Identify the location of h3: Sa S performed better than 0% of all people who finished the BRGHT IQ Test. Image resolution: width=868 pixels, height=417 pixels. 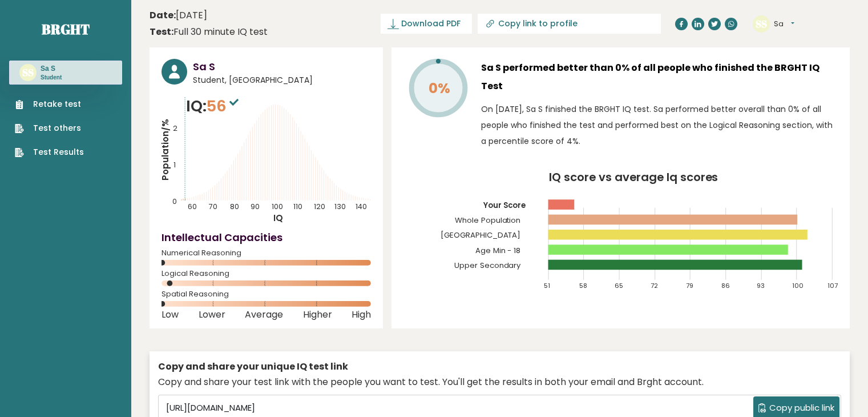
(659, 77).